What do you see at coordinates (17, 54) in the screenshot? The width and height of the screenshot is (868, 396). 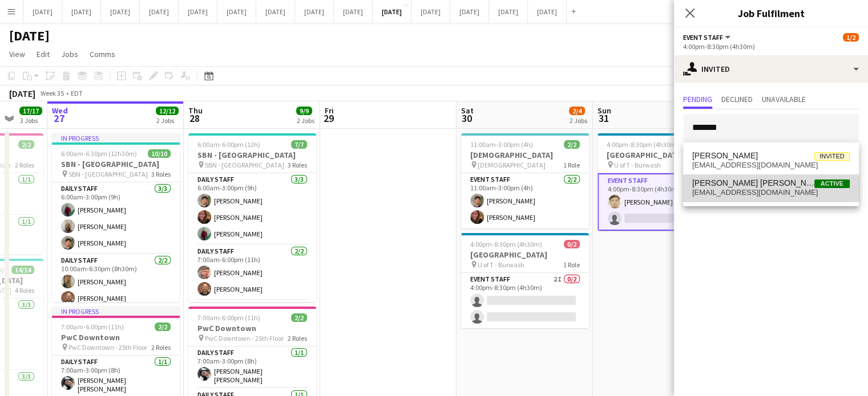 I see `a: View` at bounding box center [17, 54].